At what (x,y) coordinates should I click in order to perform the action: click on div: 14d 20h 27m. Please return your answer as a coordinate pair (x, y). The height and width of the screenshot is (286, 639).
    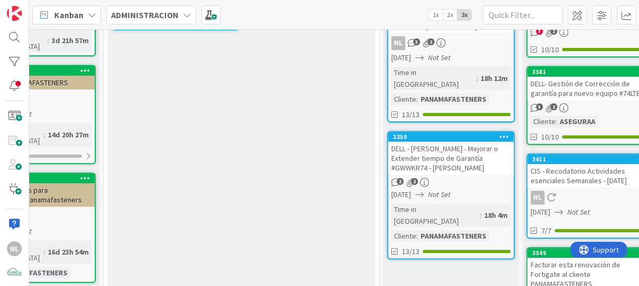
    Looking at the image, I should click on (68, 135).